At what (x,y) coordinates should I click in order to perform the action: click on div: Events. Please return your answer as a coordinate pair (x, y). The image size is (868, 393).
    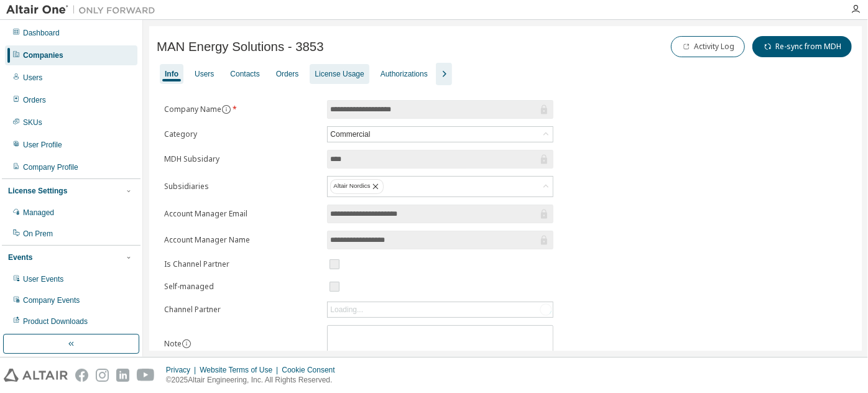
    Looking at the image, I should click on (20, 257).